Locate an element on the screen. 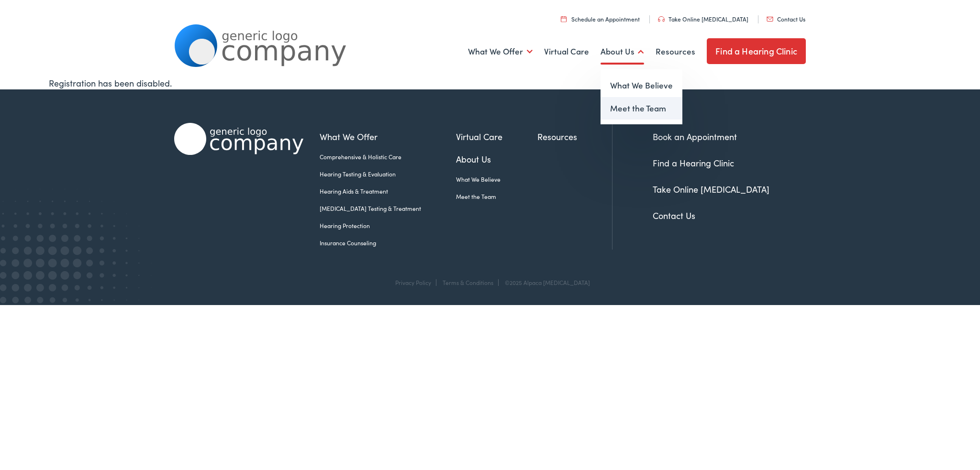  a: Hearing Protection is located at coordinates (388, 226).